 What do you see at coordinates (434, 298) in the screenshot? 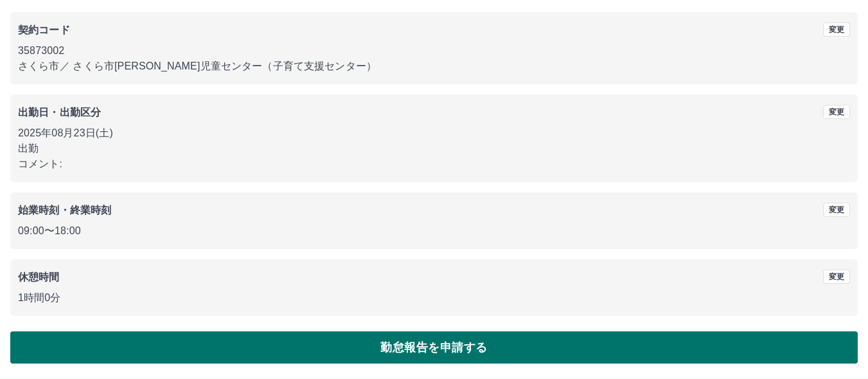
I see `p: 1時間0分` at bounding box center [434, 298].